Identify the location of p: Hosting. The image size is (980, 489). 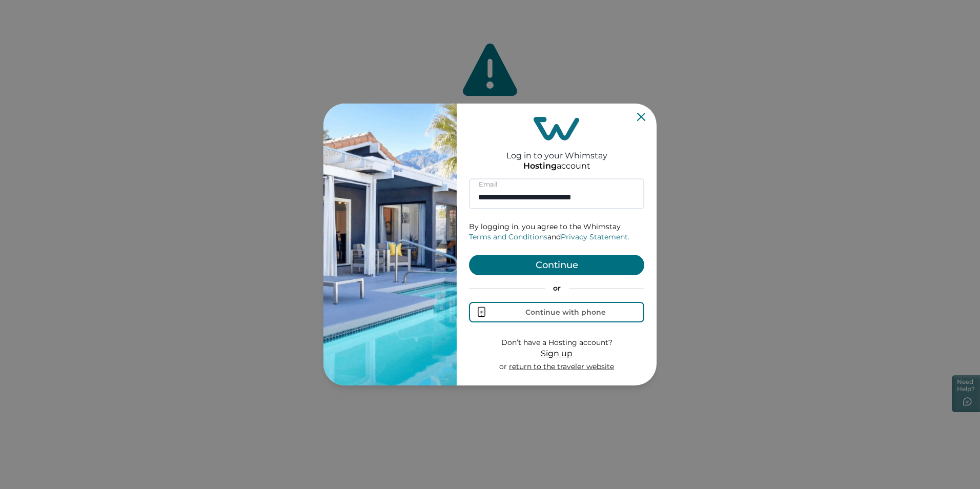
(539, 166).